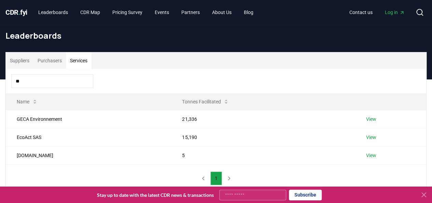 The height and width of the screenshot is (203, 432). What do you see at coordinates (395, 12) in the screenshot?
I see `a: Log in` at bounding box center [395, 12].